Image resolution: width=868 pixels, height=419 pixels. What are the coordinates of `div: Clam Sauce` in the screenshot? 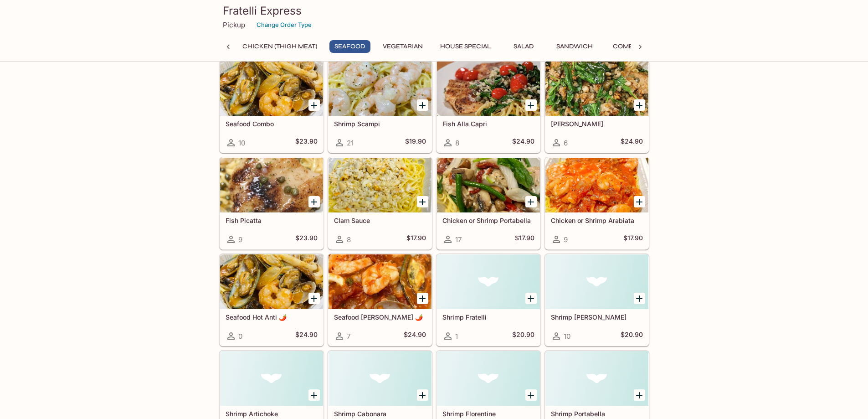 It's located at (380, 185).